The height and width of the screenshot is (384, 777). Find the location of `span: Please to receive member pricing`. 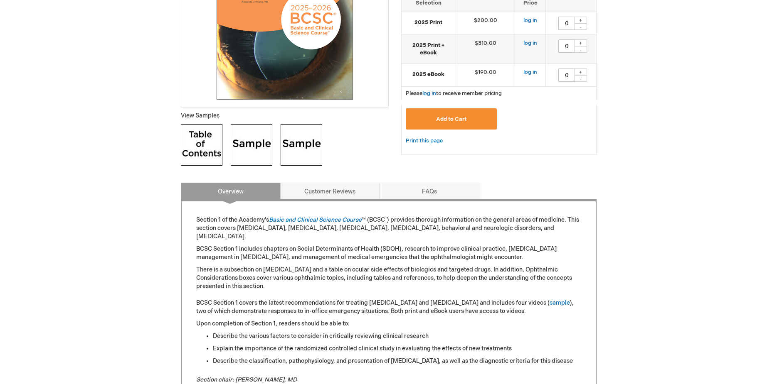

span: Please to receive member pricing is located at coordinates (453, 93).